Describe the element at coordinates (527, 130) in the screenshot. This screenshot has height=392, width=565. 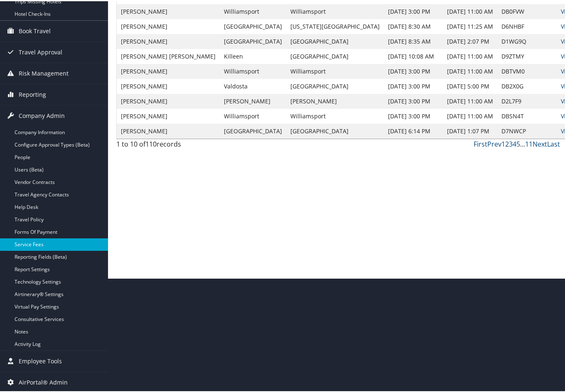
I see `td: D7NWCP` at that location.